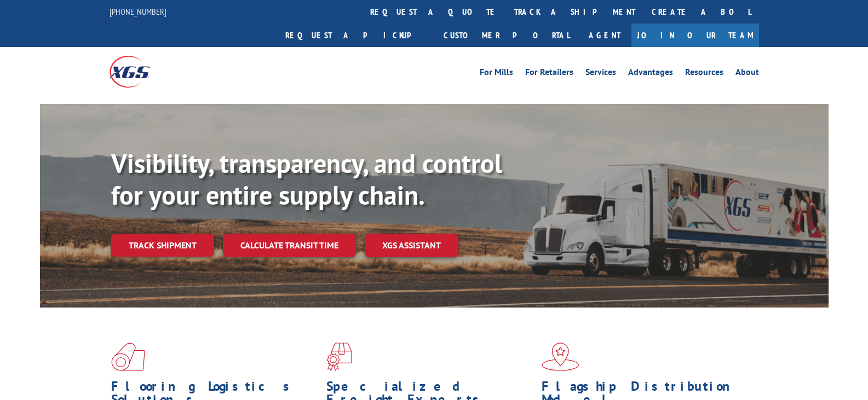  I want to click on a: For Mills, so click(496, 74).